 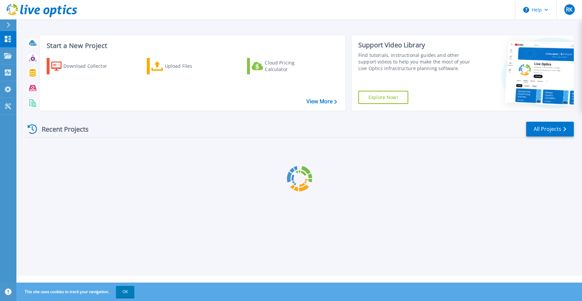 What do you see at coordinates (83, 66) in the screenshot?
I see `a: Download Collector` at bounding box center [83, 66].